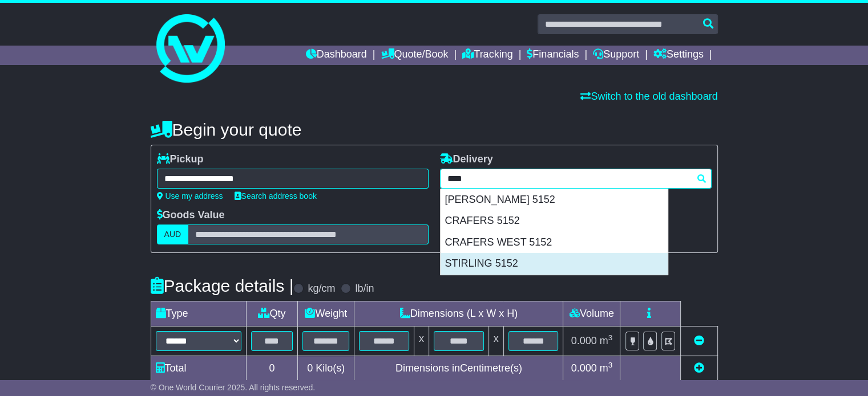 Image resolution: width=868 pixels, height=396 pixels. What do you see at coordinates (233, 388) in the screenshot?
I see `span: © One World Courier 2025. All rights reserved.` at bounding box center [233, 388].